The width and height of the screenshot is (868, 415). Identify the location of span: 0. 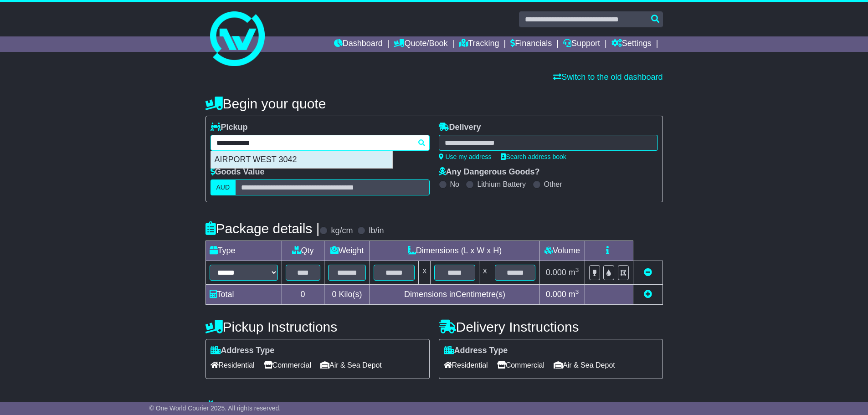
(334, 294).